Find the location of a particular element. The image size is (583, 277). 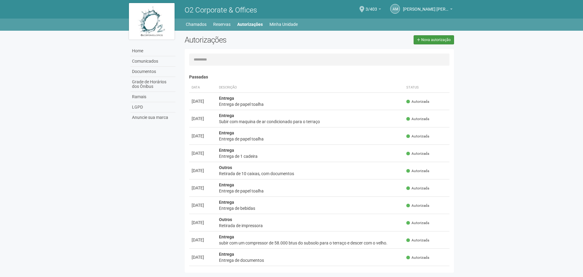

a: Autorizações is located at coordinates (250, 24).